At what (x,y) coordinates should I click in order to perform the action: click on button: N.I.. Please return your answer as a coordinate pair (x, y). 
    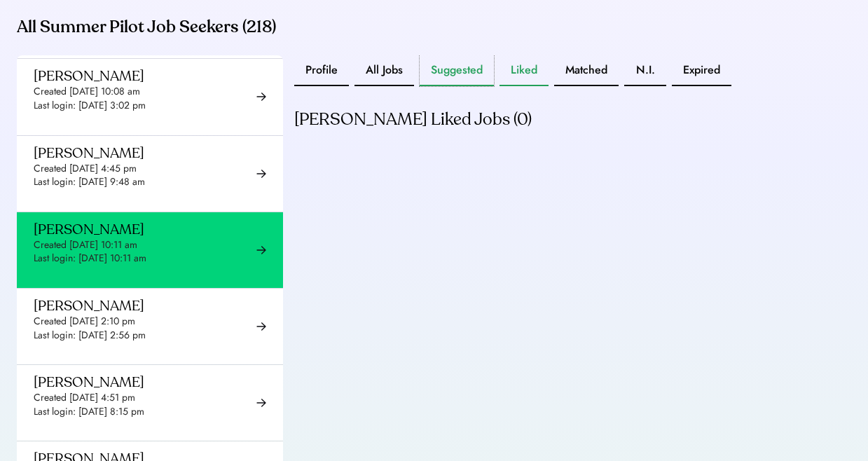
    Looking at the image, I should click on (645, 71).